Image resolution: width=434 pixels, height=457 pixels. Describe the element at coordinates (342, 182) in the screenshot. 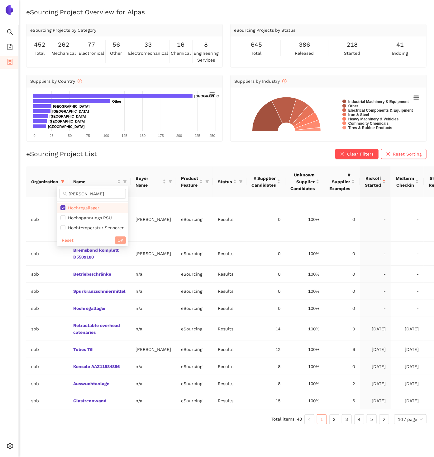

I see `th: this column's title is # Supplier Examples,this column is sortable` at that location.